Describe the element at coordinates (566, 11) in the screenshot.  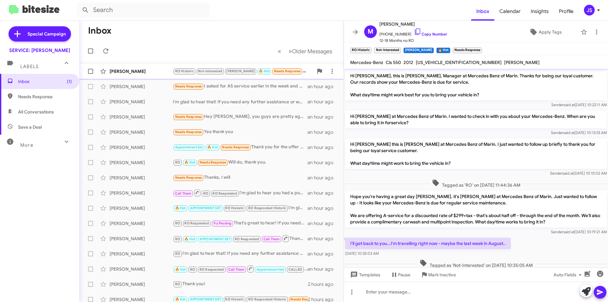
I see `a: Profile` at that location.